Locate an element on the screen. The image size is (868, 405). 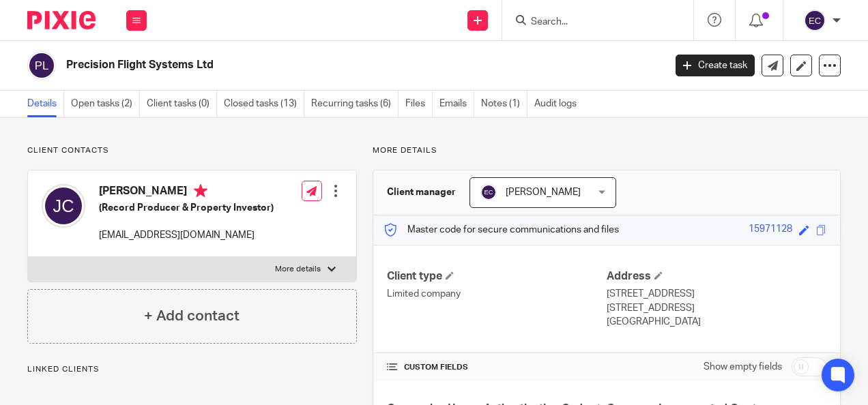
div: 15971128 is located at coordinates (770, 230).